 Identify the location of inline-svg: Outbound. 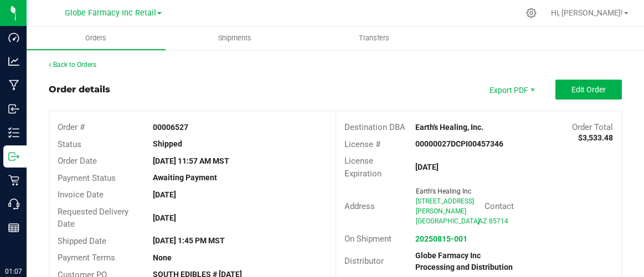
(14, 157).